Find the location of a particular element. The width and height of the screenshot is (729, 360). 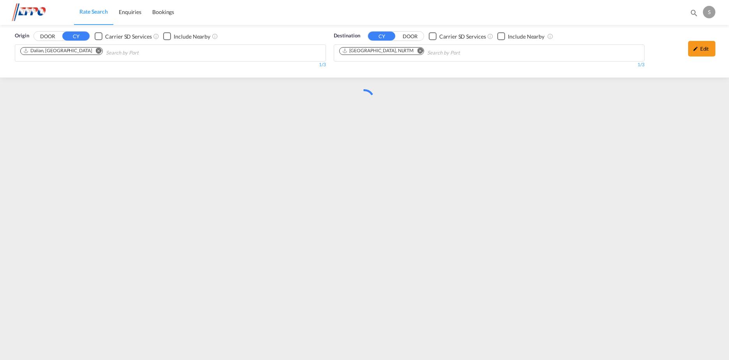

span: Cut Off Date is located at coordinates (29, 80).